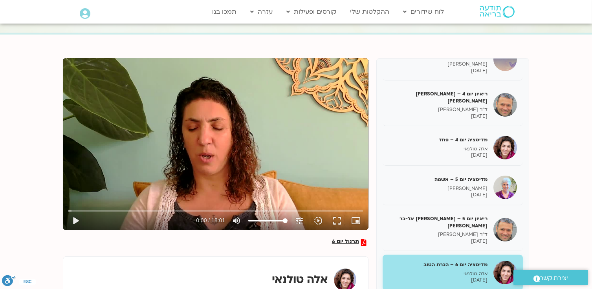  What do you see at coordinates (554, 278) in the screenshot?
I see `span: יצירת קשר` at bounding box center [554, 278].